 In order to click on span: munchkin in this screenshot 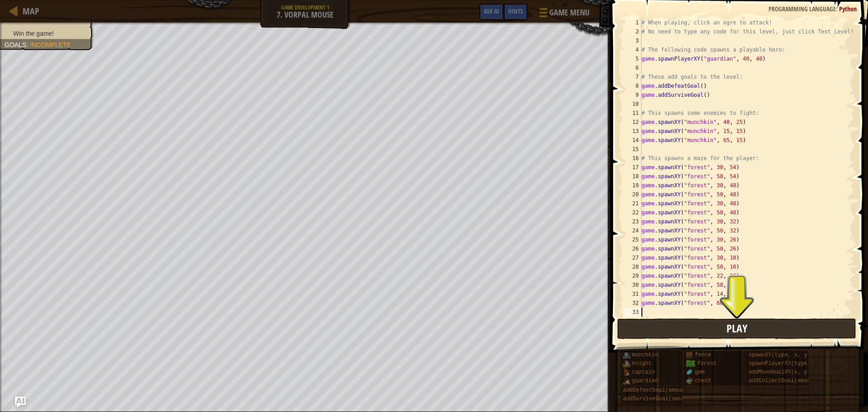, I will do `click(645, 355)`.